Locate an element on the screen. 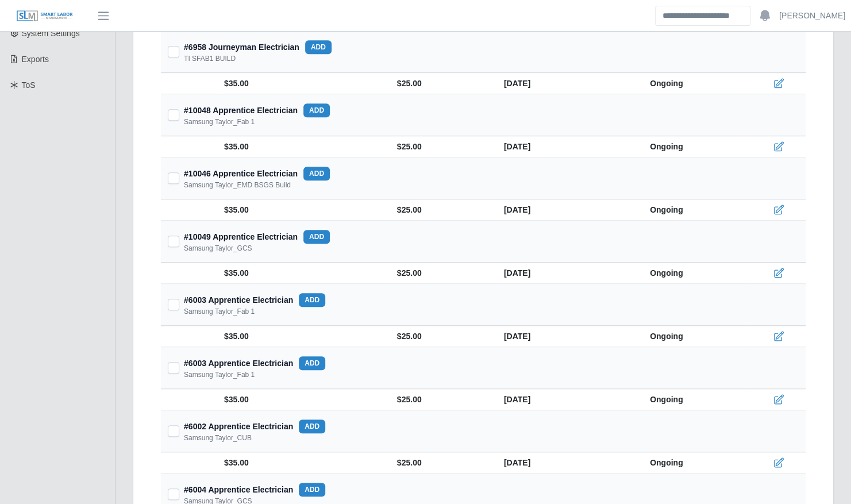 This screenshot has width=851, height=504. div: #10046 Apprentice Electrician is located at coordinates (257, 173).